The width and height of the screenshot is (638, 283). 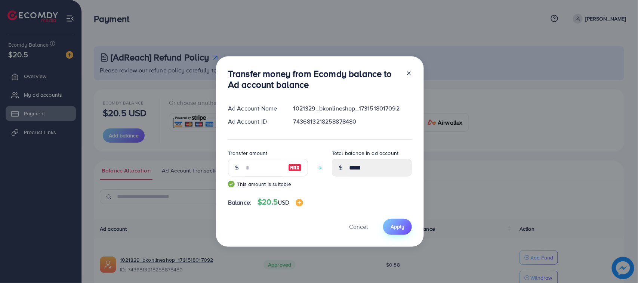 What do you see at coordinates (247, 153) in the screenshot?
I see `label: Transfer amount` at bounding box center [247, 153].